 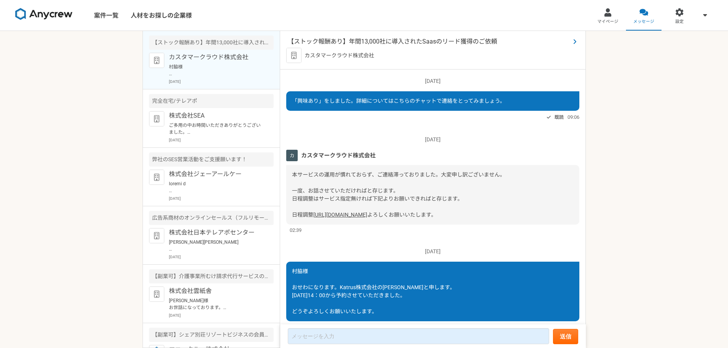 What do you see at coordinates (399, 195) in the screenshot?
I see `span: 本サービスの運用が慣れておらず、ご連絡滞っておりました。大変申し訳ございません。 一度、お話させていただければと存じます。 日程調整はサービス指定無ければ下記よりお願いできればと存じます。 日程調整` at bounding box center [399, 195].